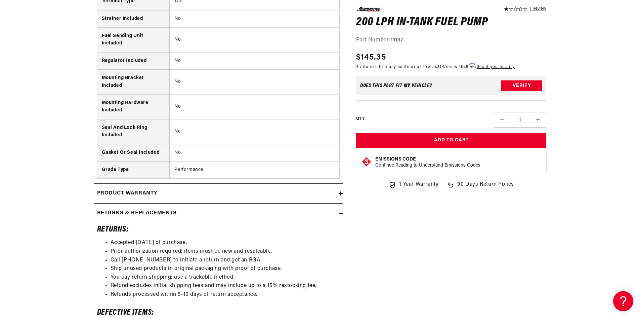 The image size is (640, 318). What do you see at coordinates (254, 169) in the screenshot?
I see `td: Performance` at bounding box center [254, 169].